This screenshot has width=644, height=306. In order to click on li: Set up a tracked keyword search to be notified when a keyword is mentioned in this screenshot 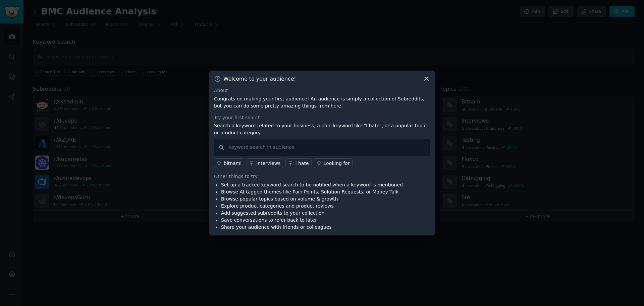, I will do `click(312, 184)`.